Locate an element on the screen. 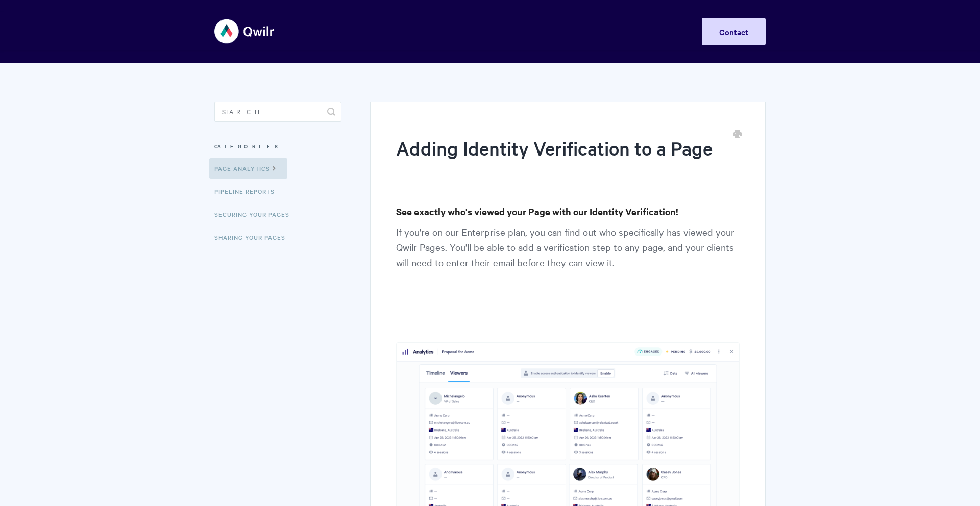  h3: See exactly who's viewed your Page with our Identity Verification! is located at coordinates (568, 212).